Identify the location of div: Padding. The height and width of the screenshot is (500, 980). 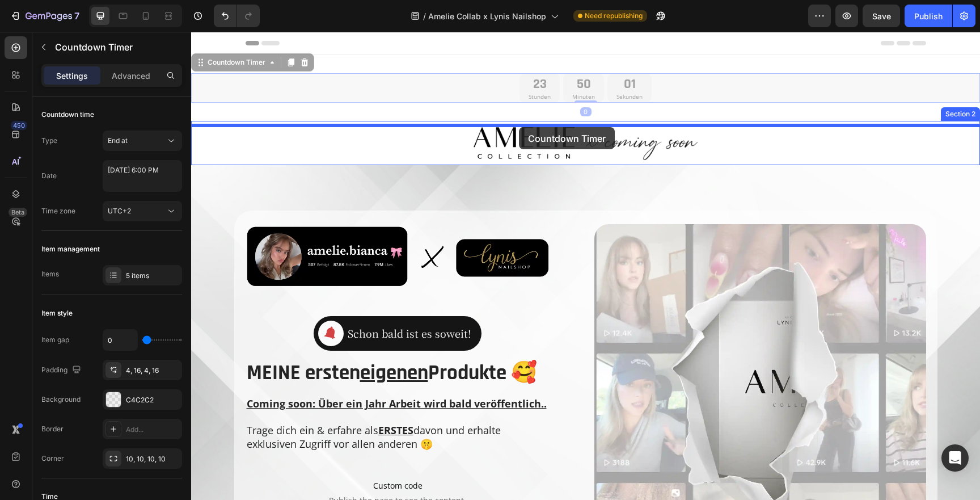
(63, 370).